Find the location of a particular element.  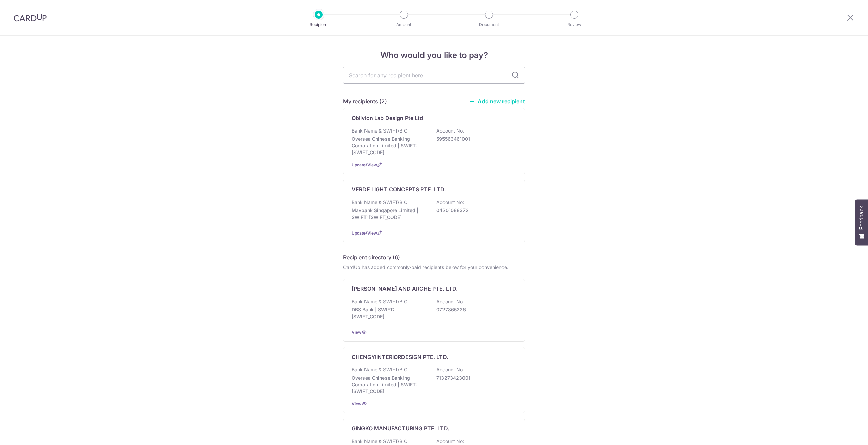

p: Recipient is located at coordinates (319, 25).